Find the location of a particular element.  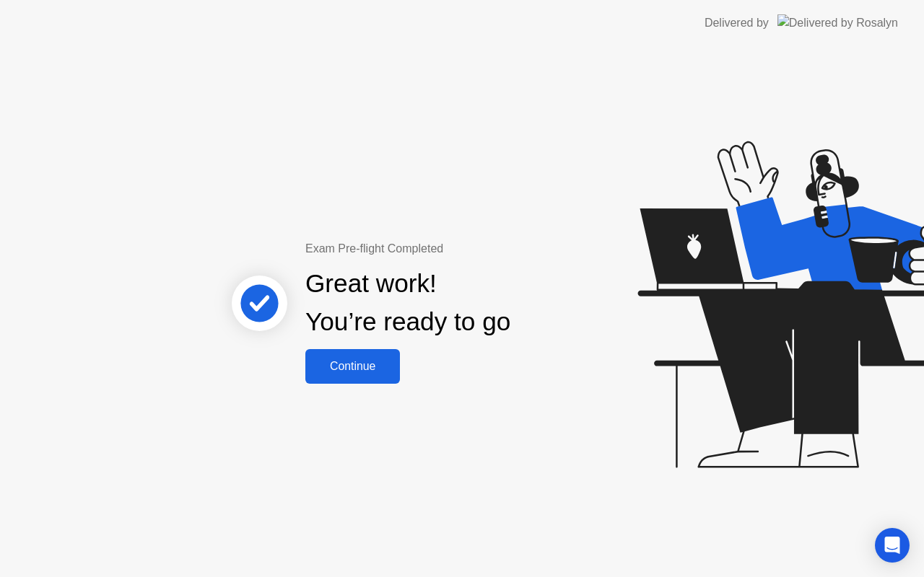

div: Open Intercom Messenger is located at coordinates (892, 546).